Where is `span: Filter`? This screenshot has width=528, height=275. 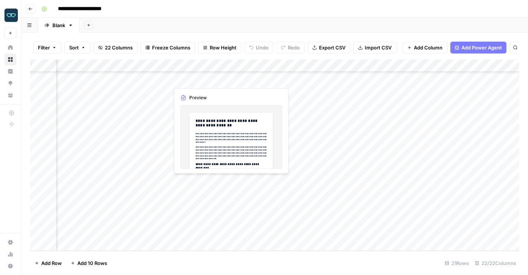 span: Filter is located at coordinates (44, 48).